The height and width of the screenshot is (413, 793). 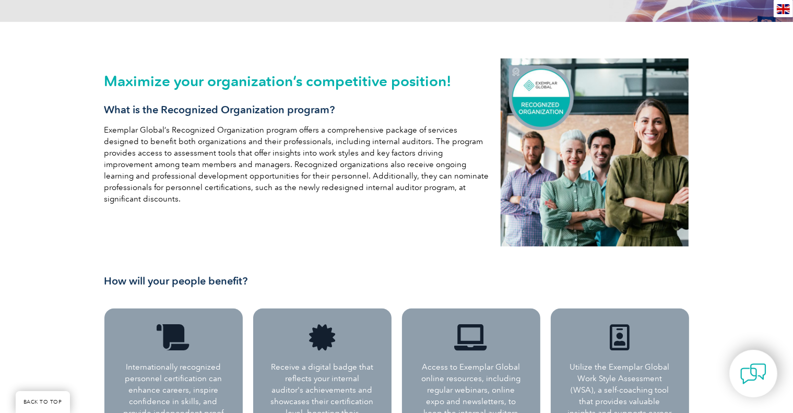 What do you see at coordinates (753, 374) in the screenshot?
I see `img: contact-chat.png` at bounding box center [753, 374].